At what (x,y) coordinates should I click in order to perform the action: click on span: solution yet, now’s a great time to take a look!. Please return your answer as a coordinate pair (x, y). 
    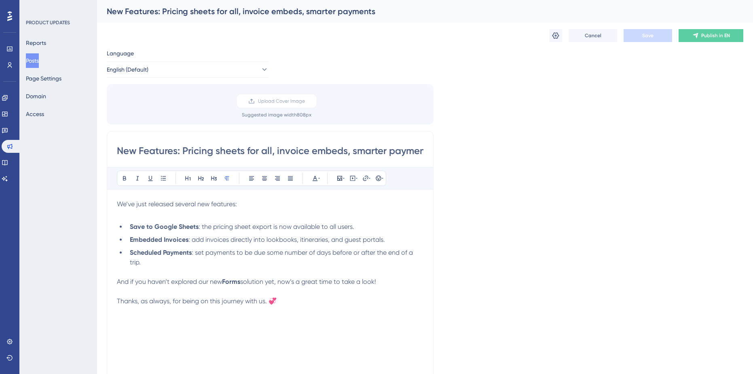
    Looking at the image, I should click on (308, 281).